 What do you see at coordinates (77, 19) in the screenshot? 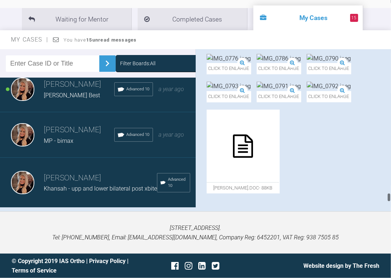
I see `li: Waiting for Mentor` at bounding box center [77, 19].